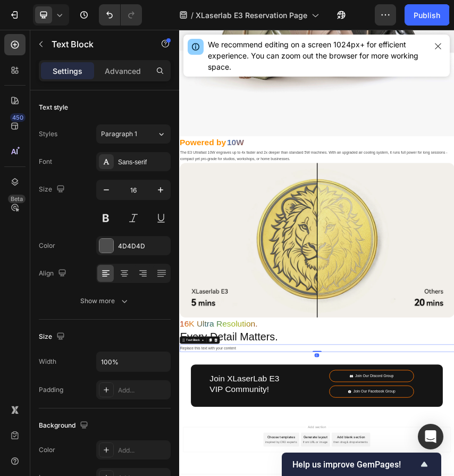 This screenshot has width=454, height=476. I want to click on div: Background, so click(65, 426).